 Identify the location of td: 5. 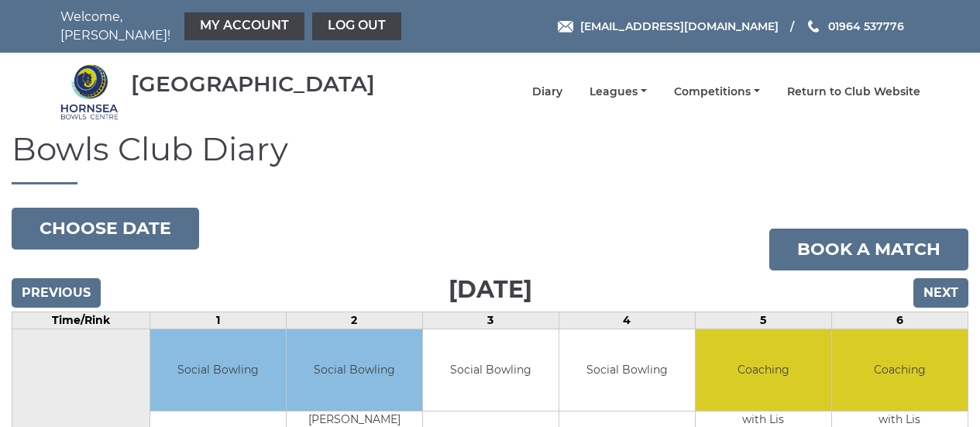
(763, 320).